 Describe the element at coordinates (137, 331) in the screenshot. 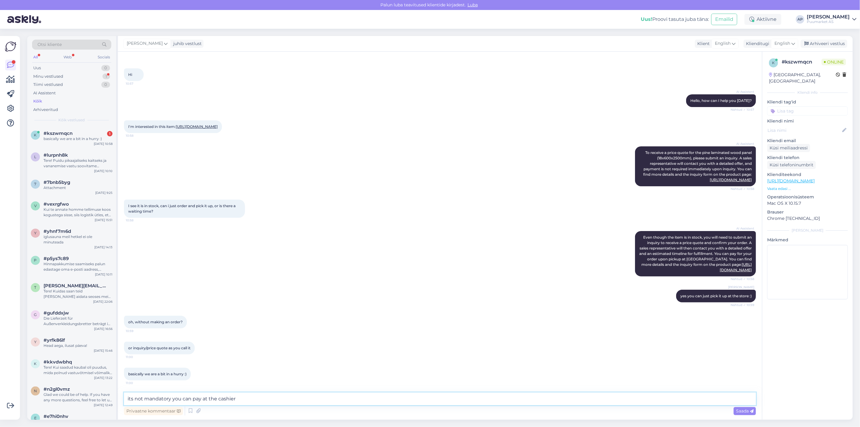

I see `span: 10:59` at that location.